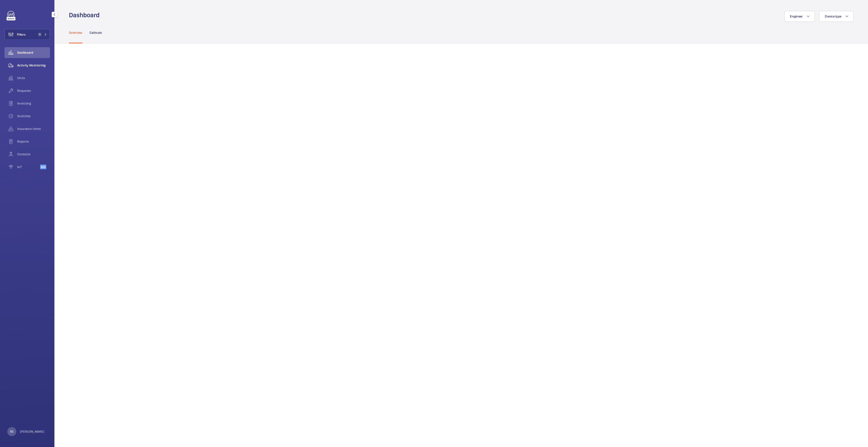  I want to click on span: Requests, so click(33, 91).